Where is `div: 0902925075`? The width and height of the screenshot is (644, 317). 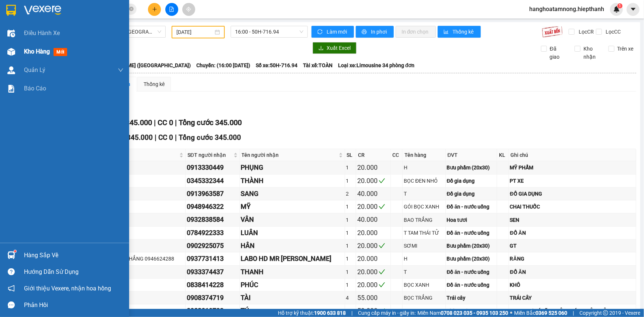
div: 0902925075 is located at coordinates (212, 246).